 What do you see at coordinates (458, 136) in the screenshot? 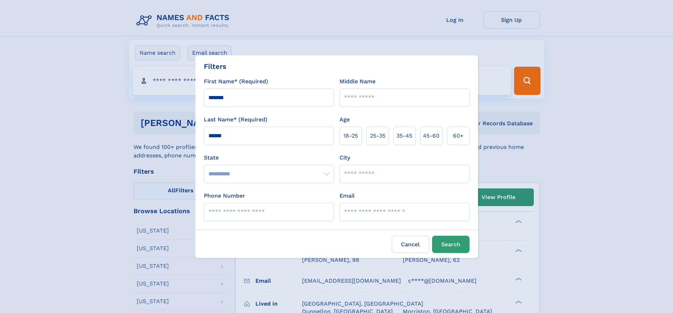
I see `span: 60+` at bounding box center [458, 136].